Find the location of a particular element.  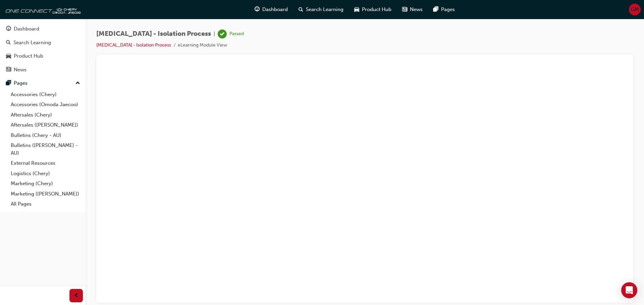

a: oneconnect is located at coordinates (42, 10).